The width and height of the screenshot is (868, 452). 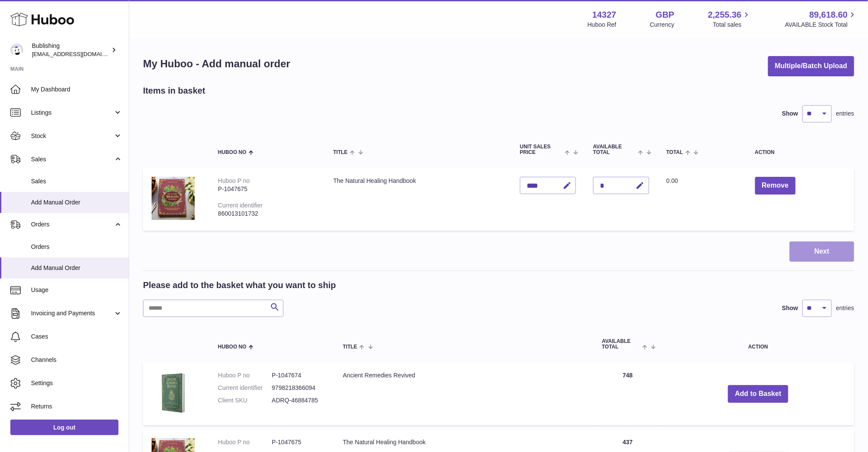 What do you see at coordinates (800, 152) in the screenshot?
I see `div: Action` at bounding box center [800, 152].